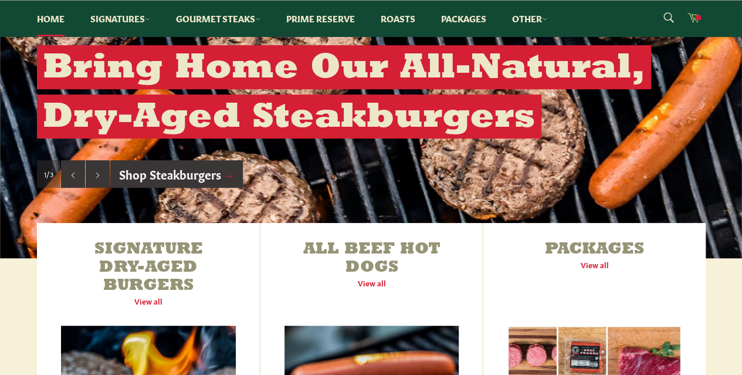 The image size is (742, 375). What do you see at coordinates (530, 18) in the screenshot?
I see `a: Other` at bounding box center [530, 18].